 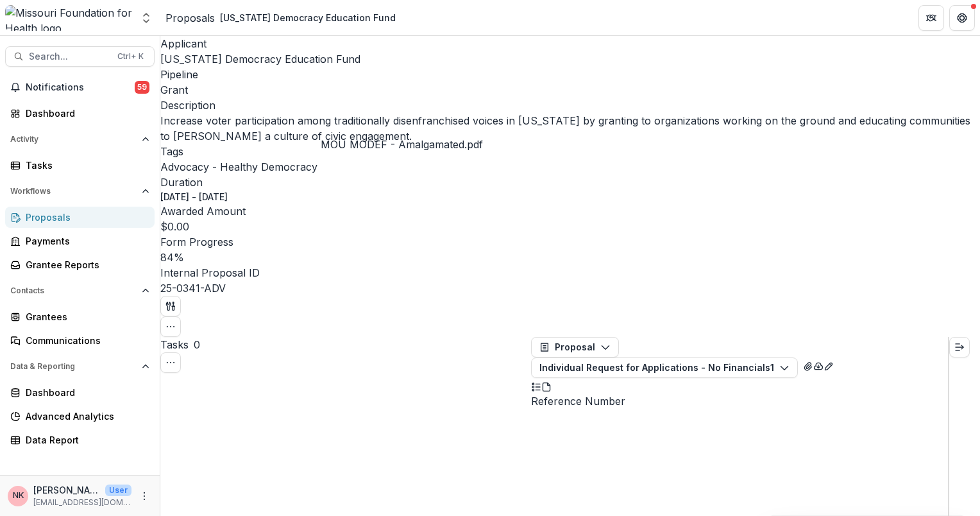 I want to click on p: User, so click(x=118, y=490).